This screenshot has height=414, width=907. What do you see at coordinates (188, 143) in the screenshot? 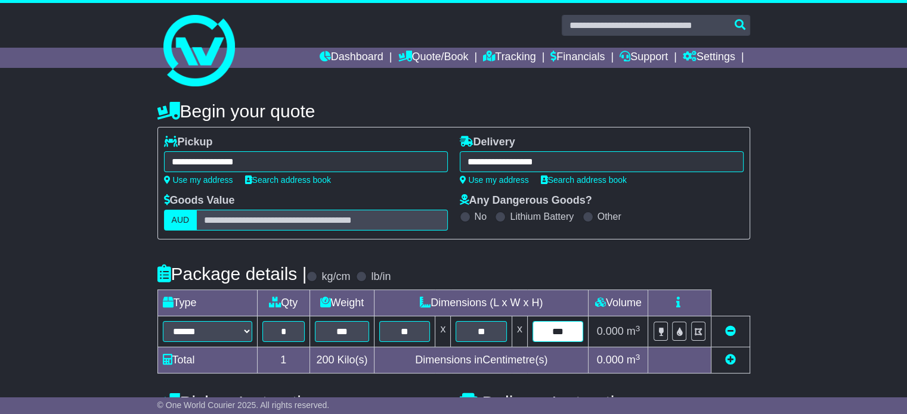
I see `label: Pickup` at bounding box center [188, 143].